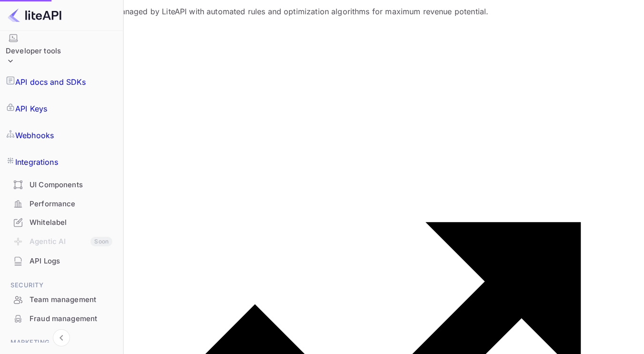  Describe the element at coordinates (61, 135) in the screenshot. I see `a: Webhooks` at that location.